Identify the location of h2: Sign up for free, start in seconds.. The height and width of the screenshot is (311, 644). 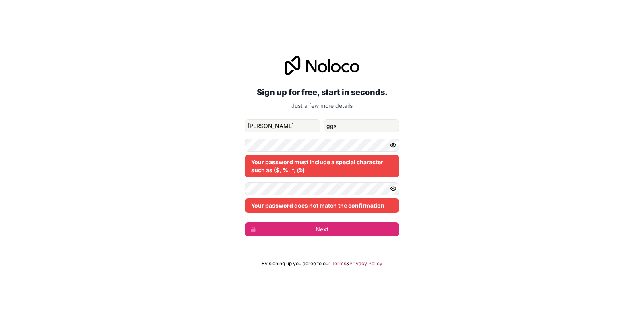
(322, 92).